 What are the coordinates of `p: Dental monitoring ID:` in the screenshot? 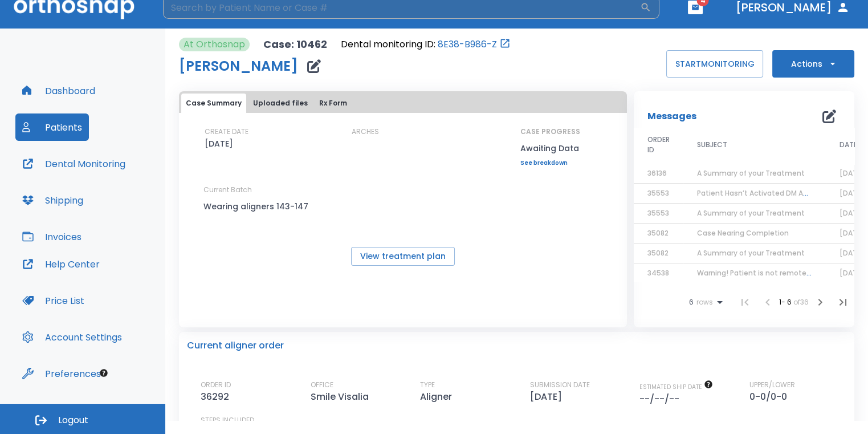 It's located at (388, 44).